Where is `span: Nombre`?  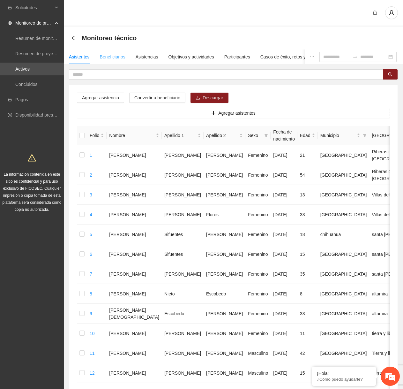
span: Nombre is located at coordinates (132, 135).